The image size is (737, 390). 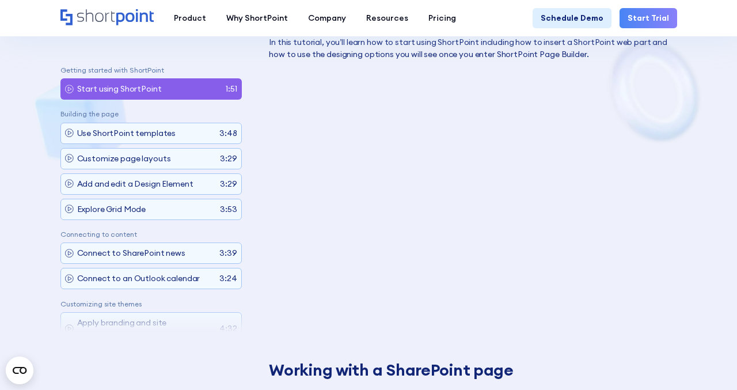 I want to click on h3: Working with a SharePoint page, so click(x=470, y=370).